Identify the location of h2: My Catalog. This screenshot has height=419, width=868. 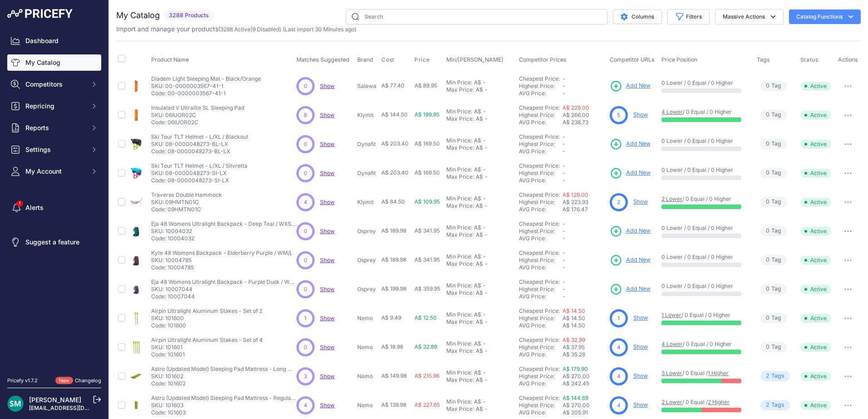
(138, 15).